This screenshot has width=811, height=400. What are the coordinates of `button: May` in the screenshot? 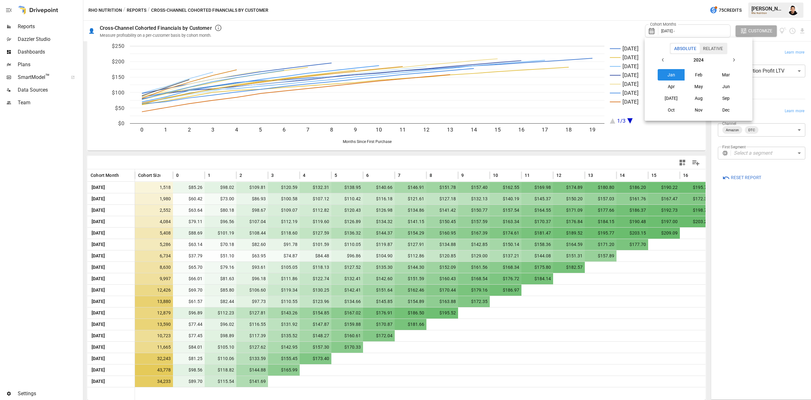 It's located at (699, 86).